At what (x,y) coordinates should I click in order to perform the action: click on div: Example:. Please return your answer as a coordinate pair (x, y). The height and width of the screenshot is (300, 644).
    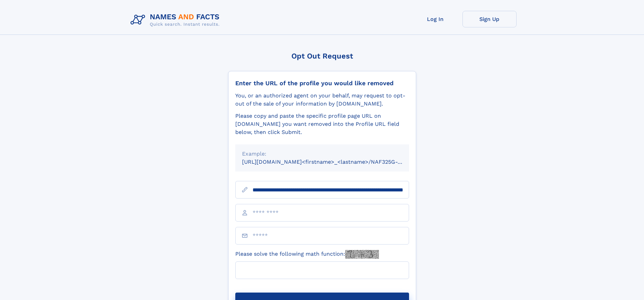
    Looking at the image, I should click on (322, 154).